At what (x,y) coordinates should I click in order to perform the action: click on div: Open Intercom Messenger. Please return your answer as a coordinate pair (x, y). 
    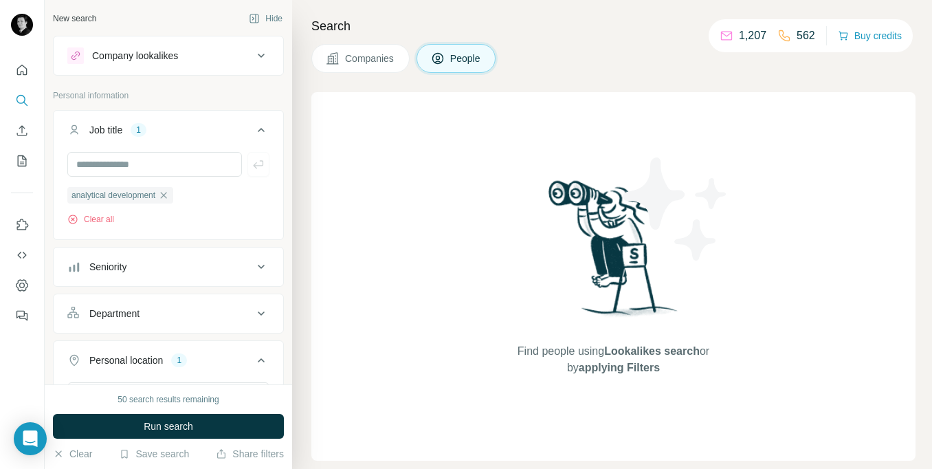
    Looking at the image, I should click on (30, 438).